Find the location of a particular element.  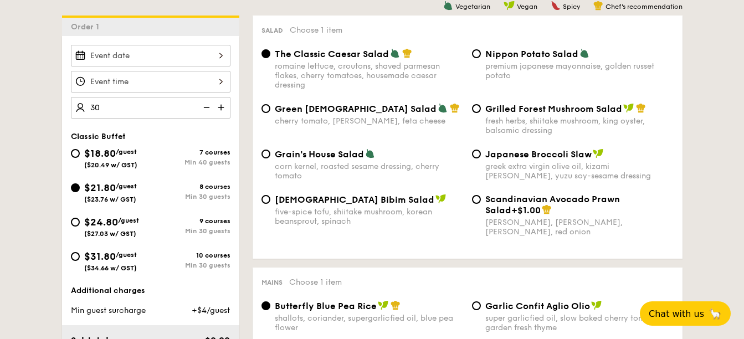

span: ($20.49 w/ GST) is located at coordinates (111, 165).